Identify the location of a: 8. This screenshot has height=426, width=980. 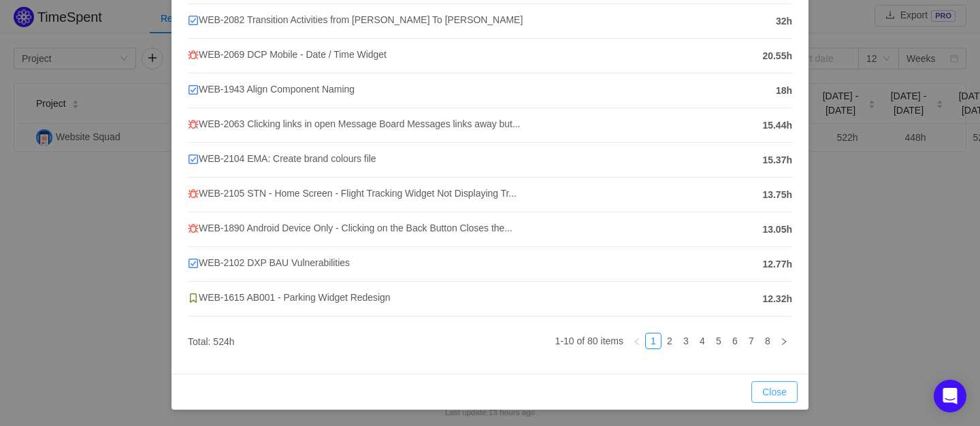
(768, 340).